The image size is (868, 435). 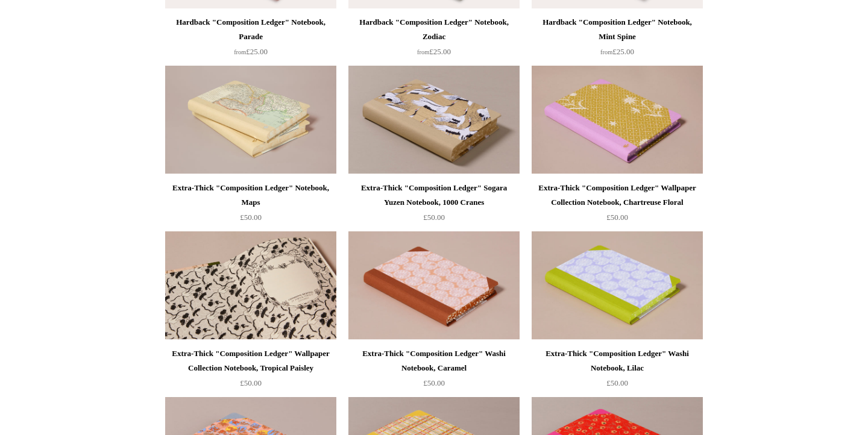 I want to click on div: Hardback "Composition Ledger" Notebook, Mint Spine, so click(x=617, y=30).